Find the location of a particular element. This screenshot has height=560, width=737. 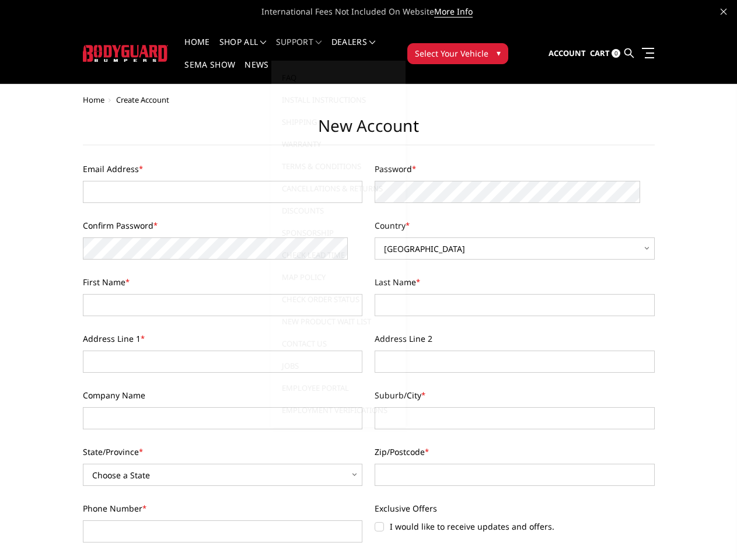

a: Discounts is located at coordinates (338, 211).